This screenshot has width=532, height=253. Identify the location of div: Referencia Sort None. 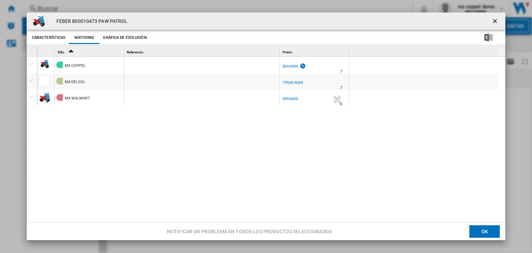
(202, 51).